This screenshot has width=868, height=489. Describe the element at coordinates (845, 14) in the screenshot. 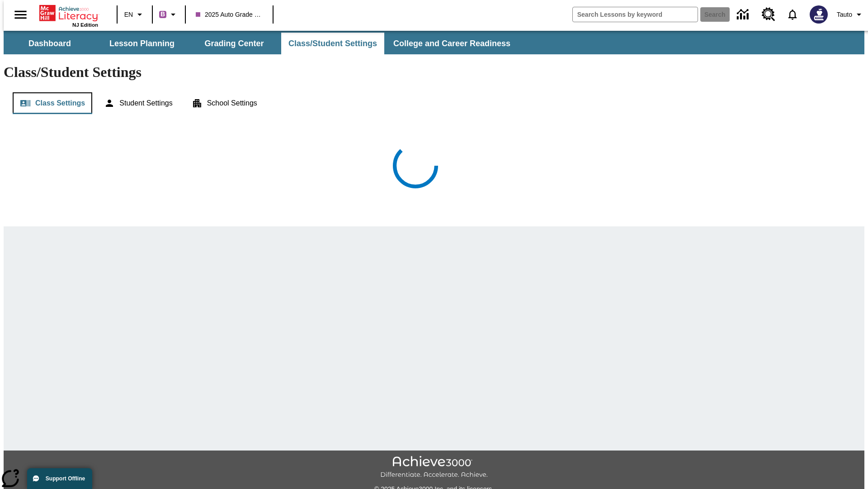

I see `span: Tauto` at that location.